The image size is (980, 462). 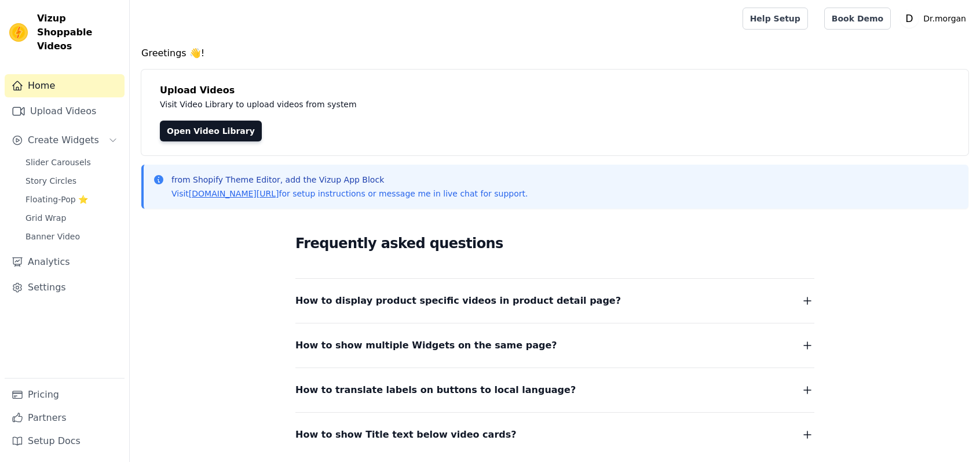 What do you see at coordinates (64, 418) in the screenshot?
I see `a: Partners` at bounding box center [64, 418].